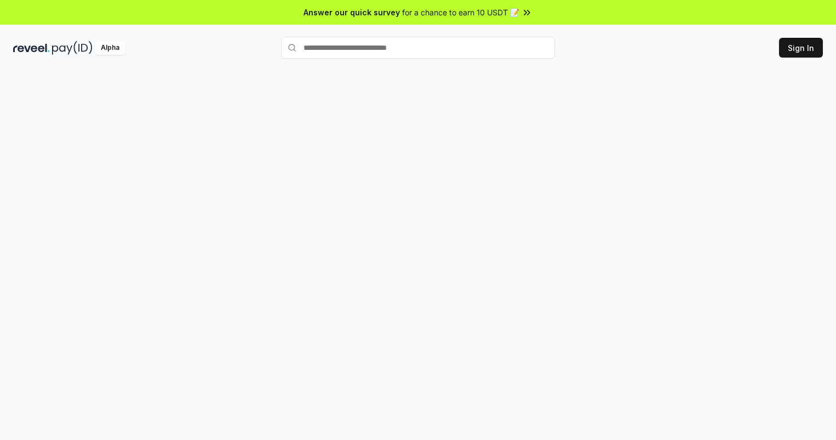 The width and height of the screenshot is (836, 440). What do you see at coordinates (72, 48) in the screenshot?
I see `img: pay_id` at bounding box center [72, 48].